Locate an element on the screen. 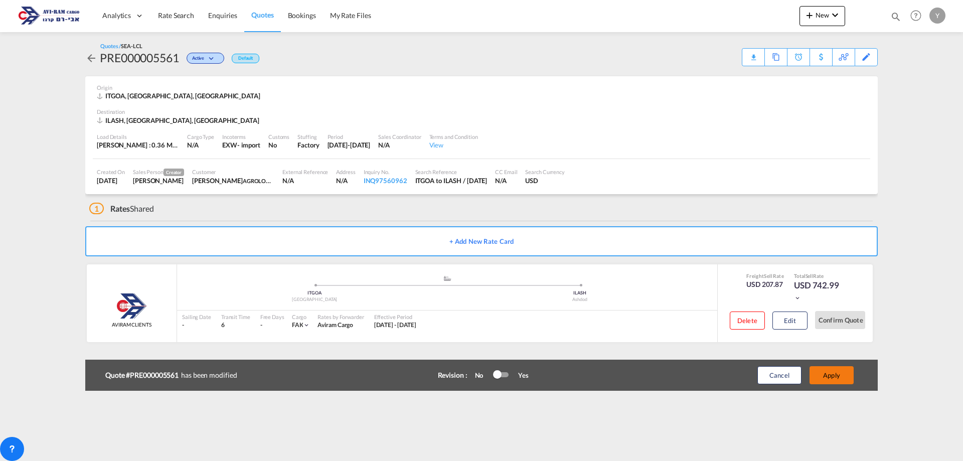  b: Quote #PRE000005561 is located at coordinates (143, 375).